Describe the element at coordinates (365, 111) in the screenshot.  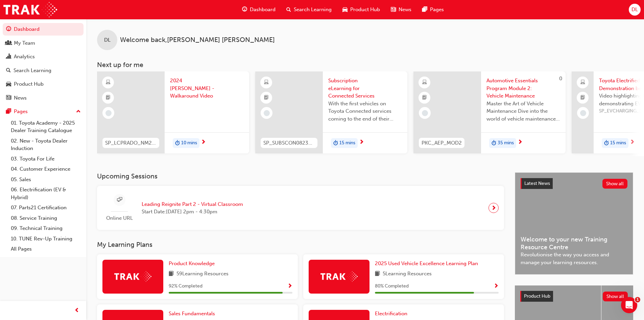
I see `span: With the first vehicles on Toyota Connected services coming to the end of their complimentary per...` at that location.